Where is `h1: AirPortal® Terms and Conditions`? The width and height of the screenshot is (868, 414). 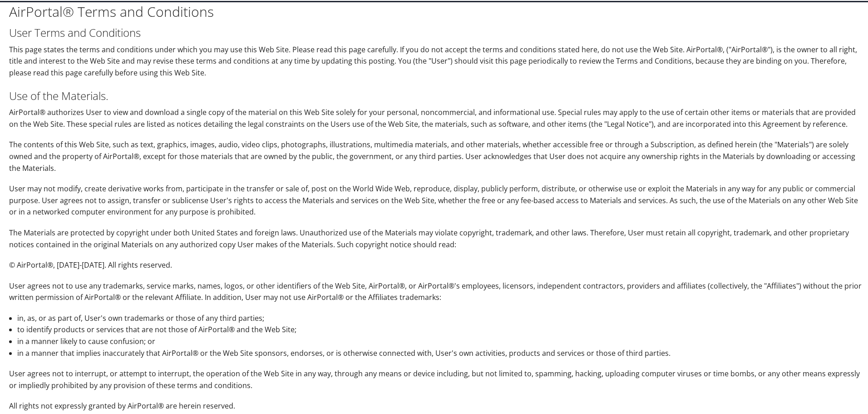 h1: AirPortal® Terms and Conditions is located at coordinates (436, 11).